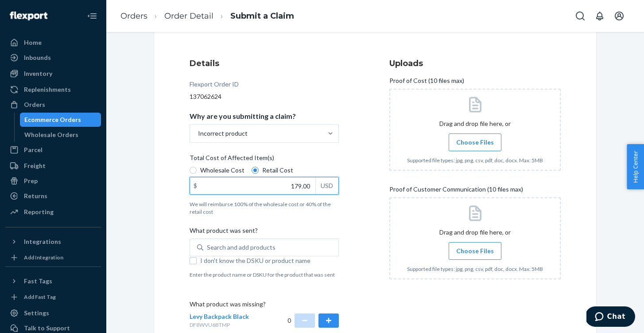 The width and height of the screenshot is (644, 333). Describe the element at coordinates (53, 89) in the screenshot. I see `a: Replenishments` at that location.